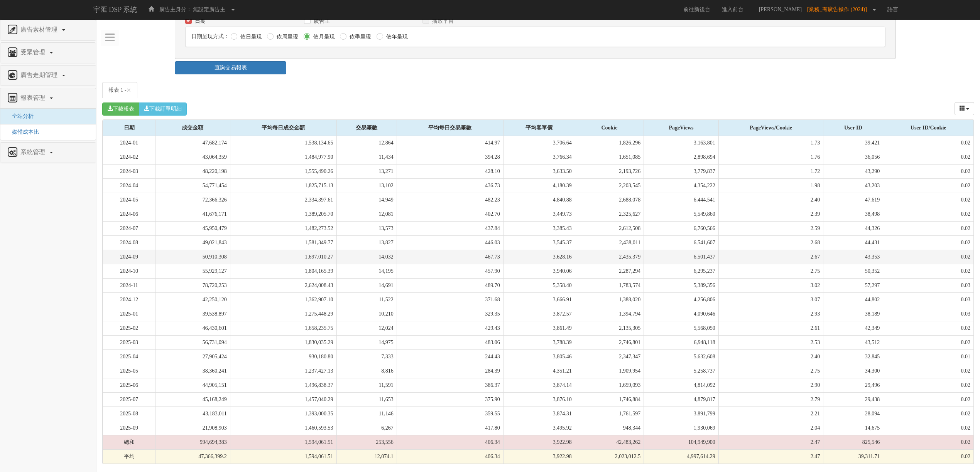 The height and width of the screenshot is (472, 980). What do you see at coordinates (681, 328) in the screenshot?
I see `td: 5,568,050` at bounding box center [681, 328].